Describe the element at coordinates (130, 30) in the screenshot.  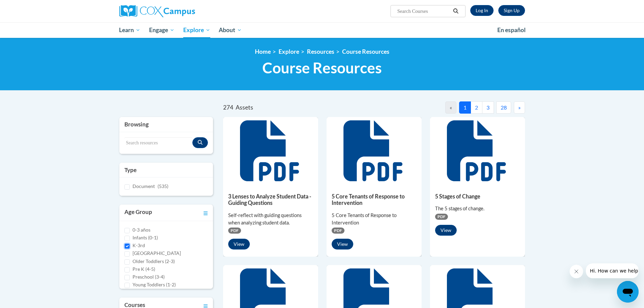
I see `a: Learn` at that location.